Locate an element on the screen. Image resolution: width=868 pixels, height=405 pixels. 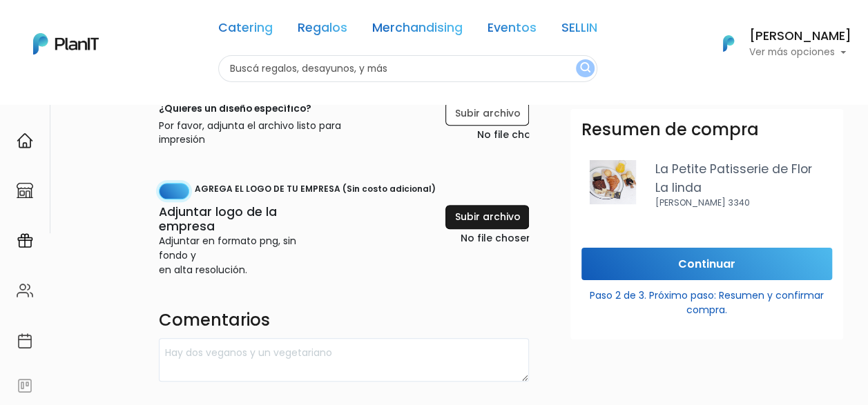
img: campaigns-02234683943229c281be62815700db0a1741e53638e28bf9629b52c665b00959.svg is located at coordinates (25, 241).